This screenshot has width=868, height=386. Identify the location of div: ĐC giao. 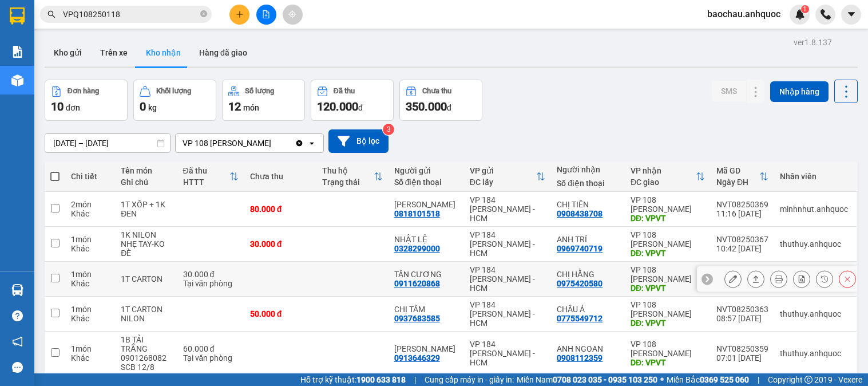
(663, 182).